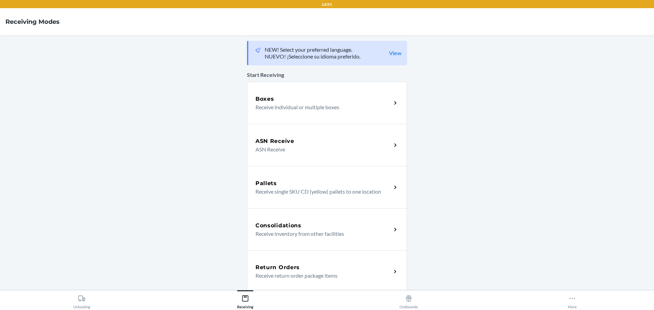 This screenshot has width=654, height=310. What do you see at coordinates (278, 268) in the screenshot?
I see `h5: Return Orders` at bounding box center [278, 268].